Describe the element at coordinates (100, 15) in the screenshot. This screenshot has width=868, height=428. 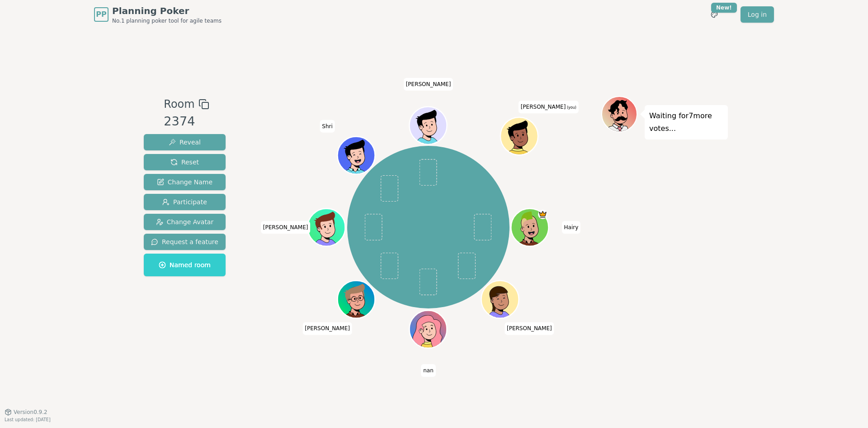
I see `span: PP` at that location.